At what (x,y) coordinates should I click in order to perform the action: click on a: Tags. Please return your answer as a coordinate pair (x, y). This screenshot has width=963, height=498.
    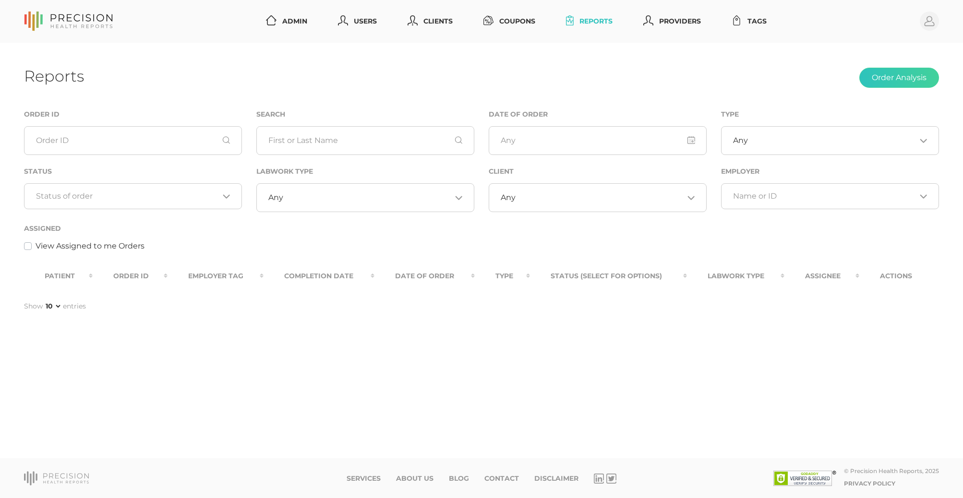
    Looking at the image, I should click on (749, 21).